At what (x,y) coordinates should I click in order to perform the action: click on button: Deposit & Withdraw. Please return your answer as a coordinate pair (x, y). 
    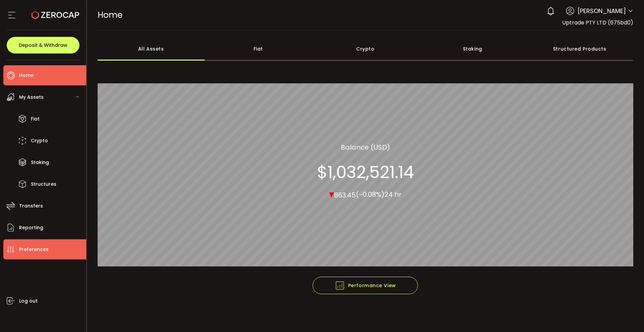
    Looking at the image, I should click on (43, 45).